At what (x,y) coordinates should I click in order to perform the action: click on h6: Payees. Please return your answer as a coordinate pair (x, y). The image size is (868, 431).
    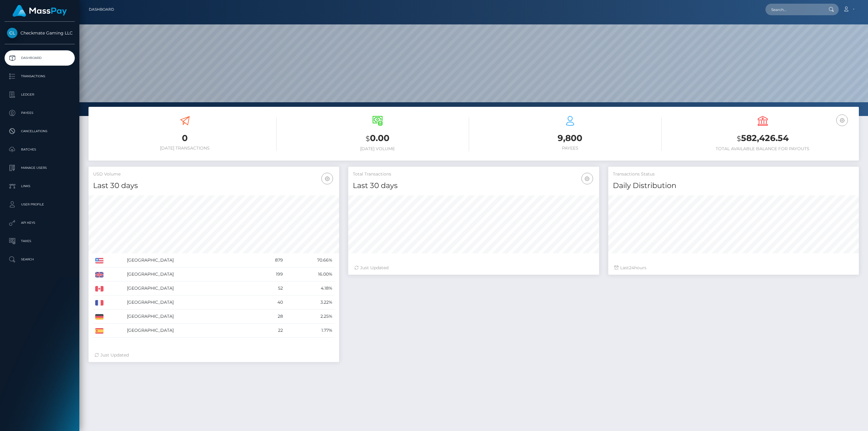
    Looking at the image, I should click on (570, 148).